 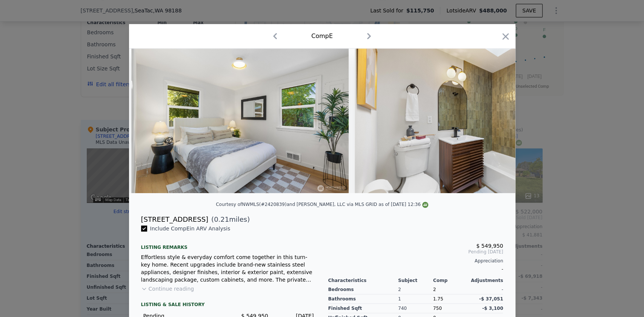 What do you see at coordinates (363, 290) in the screenshot?
I see `div: Bedrooms` at bounding box center [363, 290].